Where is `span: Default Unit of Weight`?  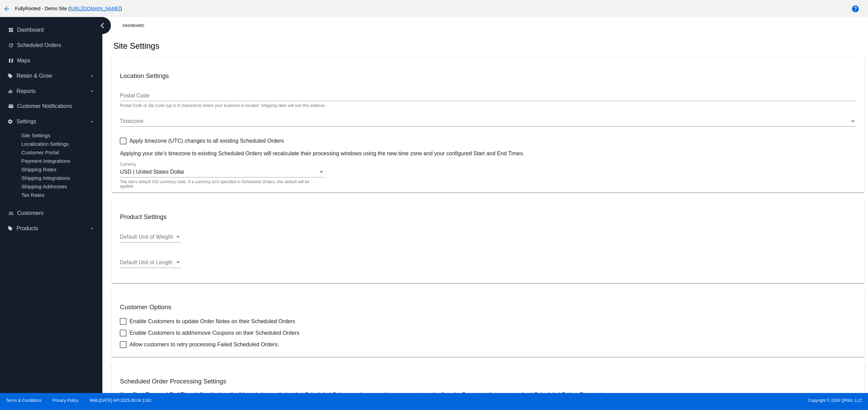 span: Default Unit of Weight is located at coordinates (146, 237).